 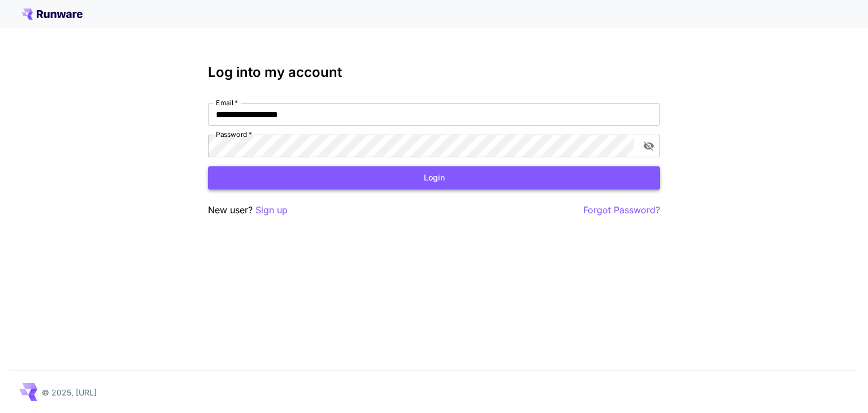 What do you see at coordinates (271, 210) in the screenshot?
I see `p: Sign up` at bounding box center [271, 210].